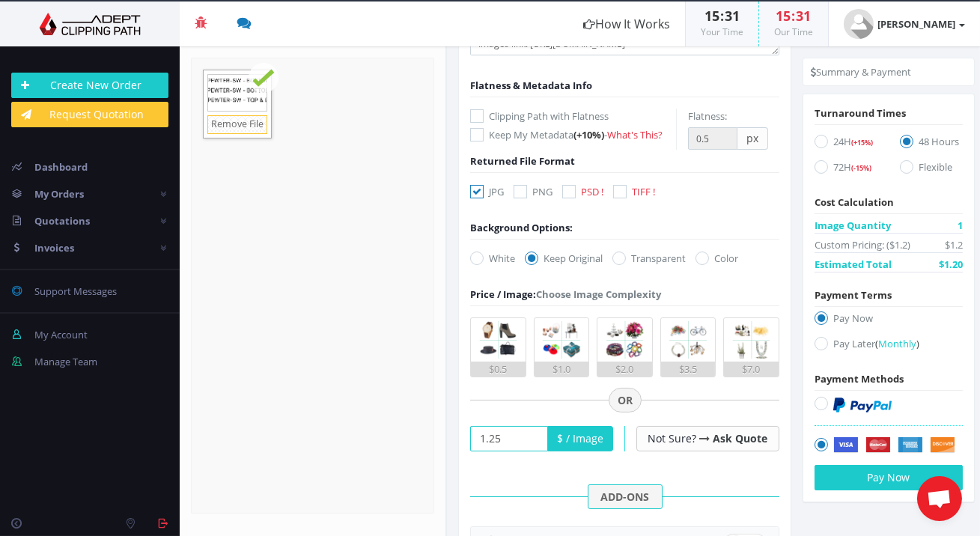 The height and width of the screenshot is (536, 980). What do you see at coordinates (61, 334) in the screenshot?
I see `span: My Account` at bounding box center [61, 334].